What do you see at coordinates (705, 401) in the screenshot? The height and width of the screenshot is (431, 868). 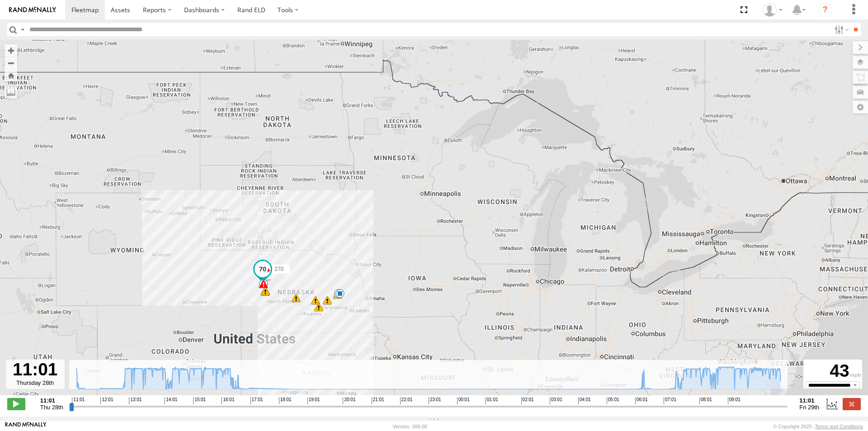 I see `span: 08:01` at bounding box center [705, 401].